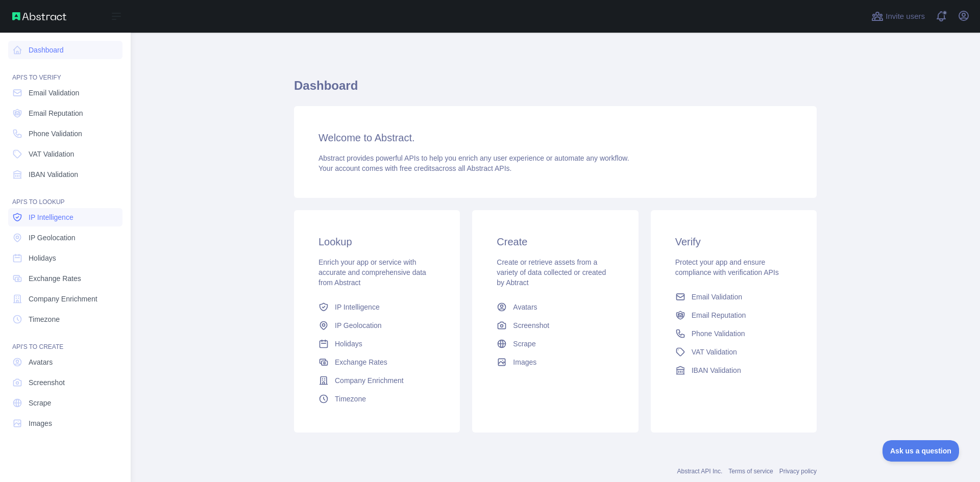 The height and width of the screenshot is (482, 980). Describe the element at coordinates (417, 168) in the screenshot. I see `span: free credits` at that location.